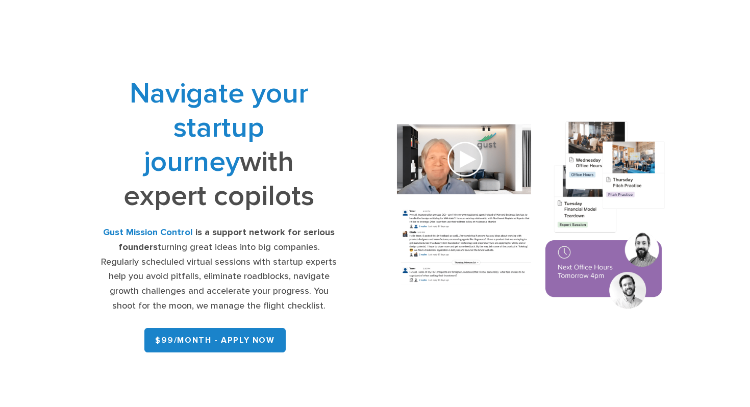 Image resolution: width=750 pixels, height=407 pixels. I want to click on h1: with expert copilots, so click(219, 145).